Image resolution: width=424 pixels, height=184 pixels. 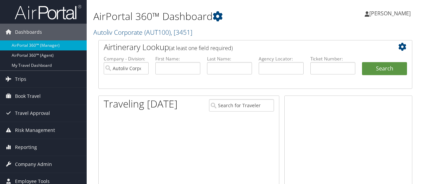 What do you see at coordinates (229, 59) in the screenshot?
I see `label: Last Name:` at bounding box center [229, 59].